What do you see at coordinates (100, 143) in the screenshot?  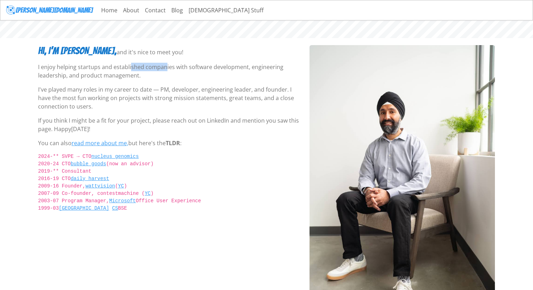 I see `a: read more about me,` at bounding box center [100, 143].